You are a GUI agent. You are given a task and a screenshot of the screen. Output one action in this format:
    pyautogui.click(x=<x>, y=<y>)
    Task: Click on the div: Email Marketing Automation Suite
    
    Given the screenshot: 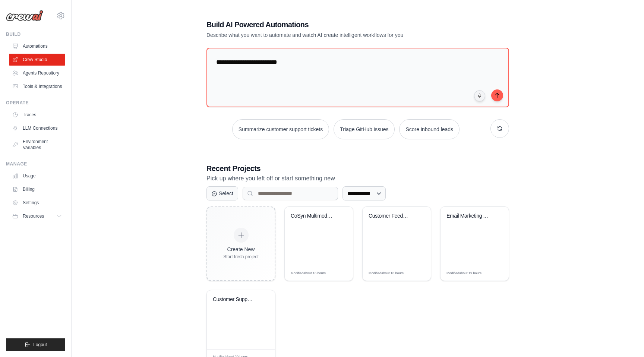 What is the action you would take?
    pyautogui.click(x=469, y=216)
    